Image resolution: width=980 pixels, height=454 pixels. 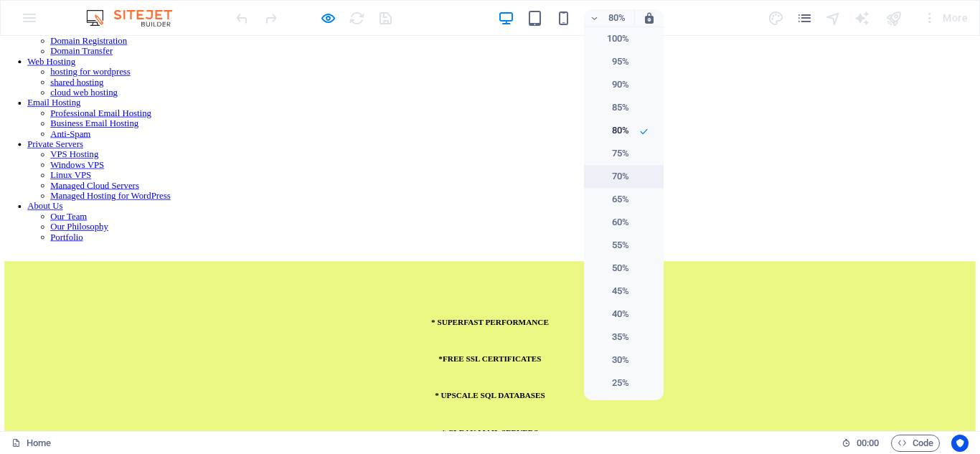 I want to click on h6: 85%, so click(x=610, y=108).